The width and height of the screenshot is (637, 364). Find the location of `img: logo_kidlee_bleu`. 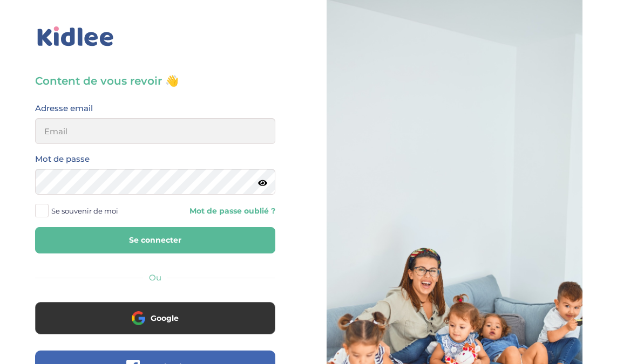

img: logo_kidlee_bleu is located at coordinates (75, 37).